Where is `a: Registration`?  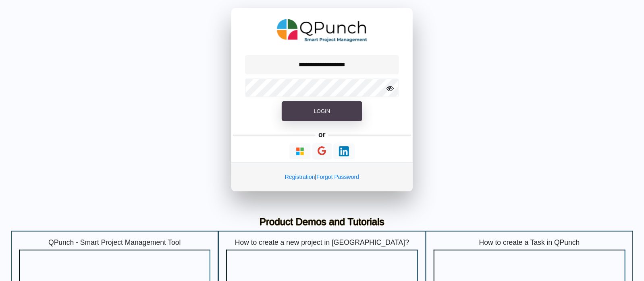 a: Registration is located at coordinates (300, 177).